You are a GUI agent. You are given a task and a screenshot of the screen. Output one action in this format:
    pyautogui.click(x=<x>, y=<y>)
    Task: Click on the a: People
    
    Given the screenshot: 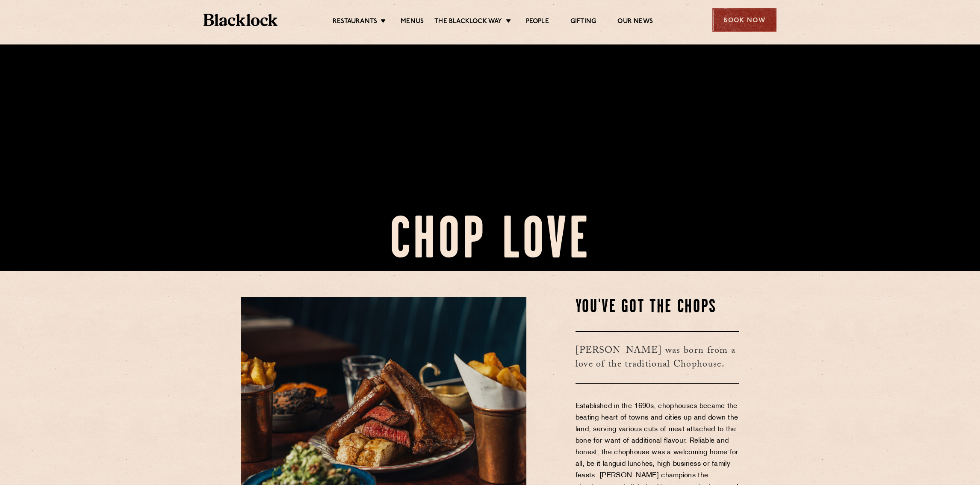 What is the action you would take?
    pyautogui.click(x=538, y=22)
    